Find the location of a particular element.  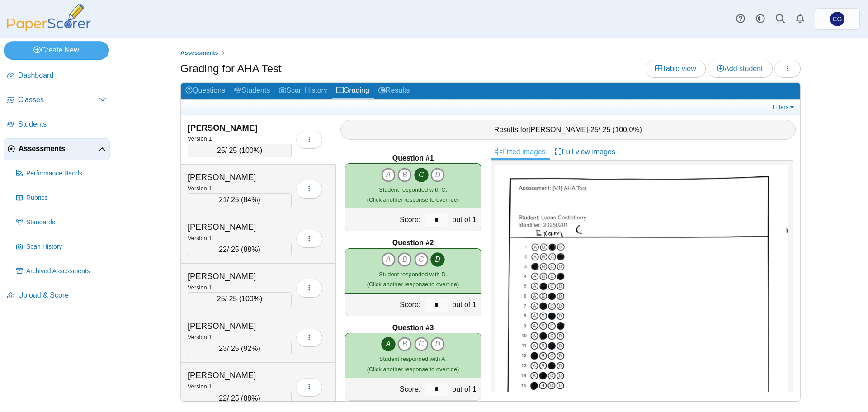

span: Rubrics is located at coordinates (66, 198).